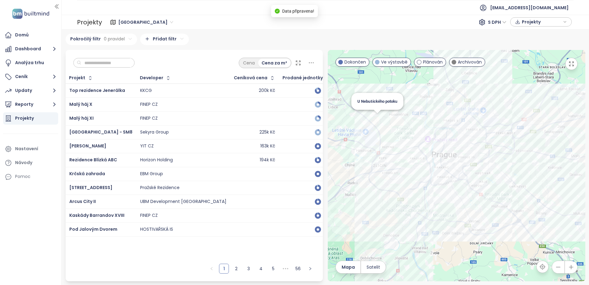 This screenshot has width=589, height=285. I want to click on span: Data připravena!, so click(298, 11).